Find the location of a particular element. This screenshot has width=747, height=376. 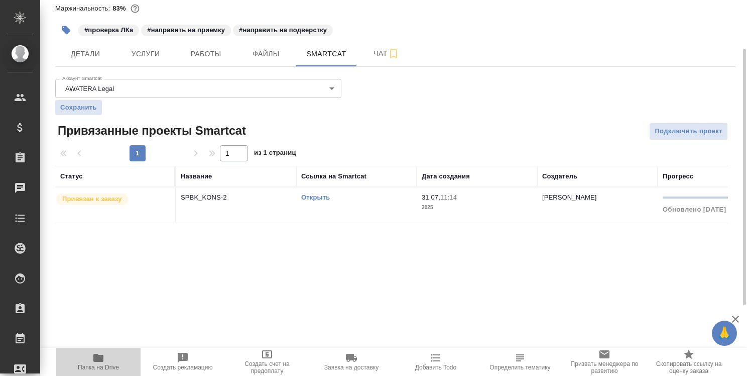

p: 31.07, is located at coordinates (431, 197).